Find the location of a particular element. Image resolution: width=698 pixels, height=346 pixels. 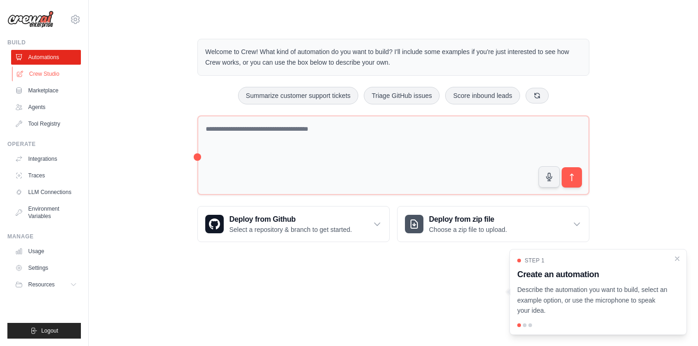

a: Automations is located at coordinates (46, 57).